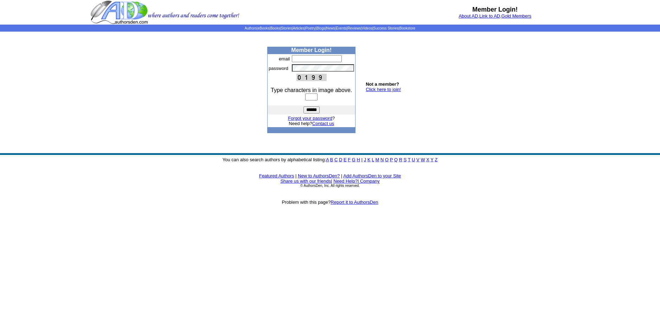 The height and width of the screenshot is (320, 660). I want to click on a: Share us with our friends, so click(306, 181).